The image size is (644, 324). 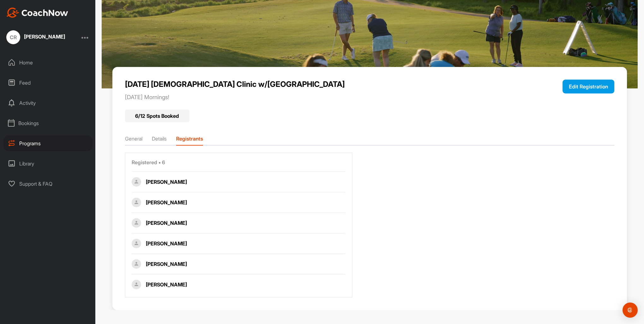 What do you see at coordinates (148, 162) in the screenshot?
I see `span: Registered • 6` at bounding box center [148, 162].